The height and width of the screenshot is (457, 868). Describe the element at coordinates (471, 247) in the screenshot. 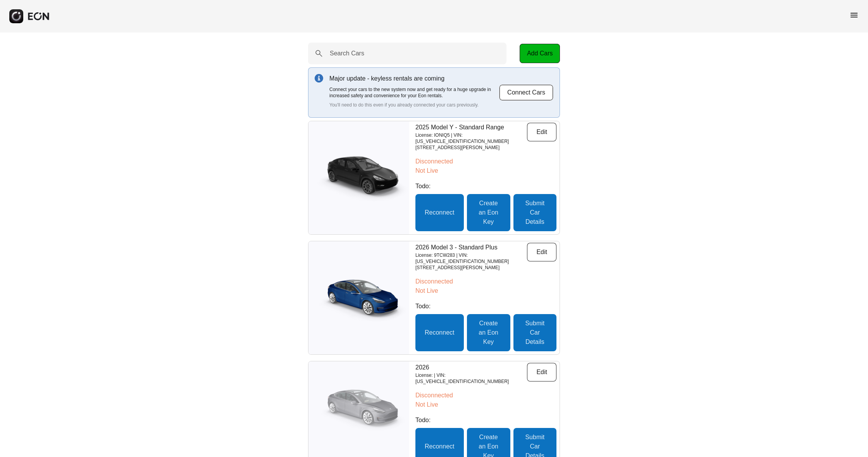

I see `p: 2026 Model 3 - Standard Plus` at that location.